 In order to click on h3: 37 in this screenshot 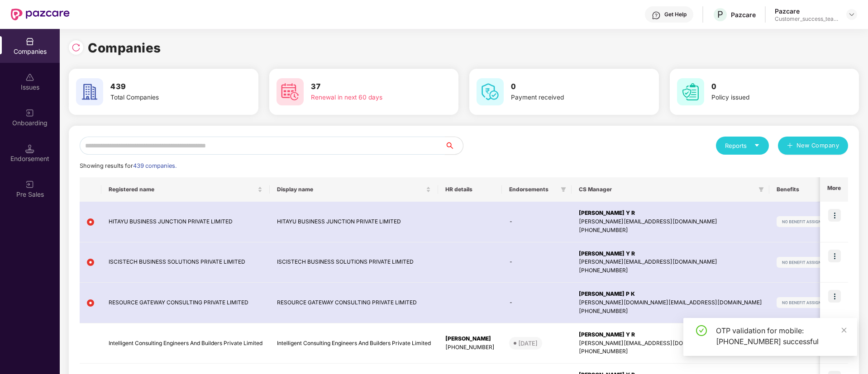, I will do `click(368, 87)`.